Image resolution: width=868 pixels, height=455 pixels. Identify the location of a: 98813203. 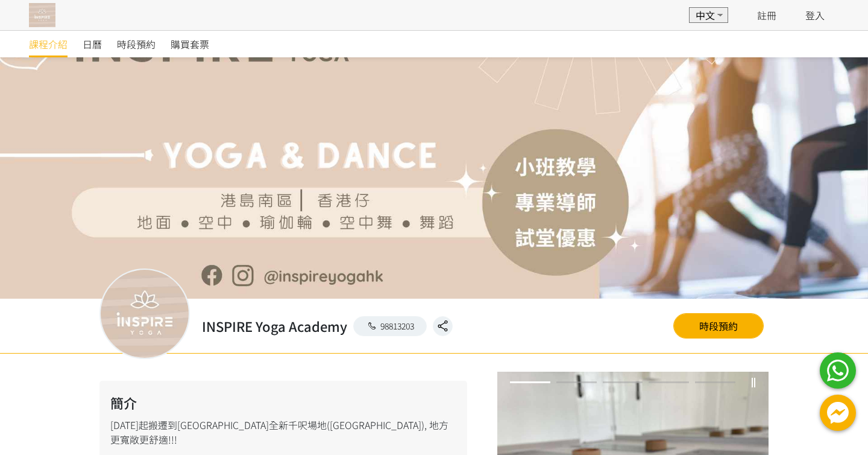
(390, 326).